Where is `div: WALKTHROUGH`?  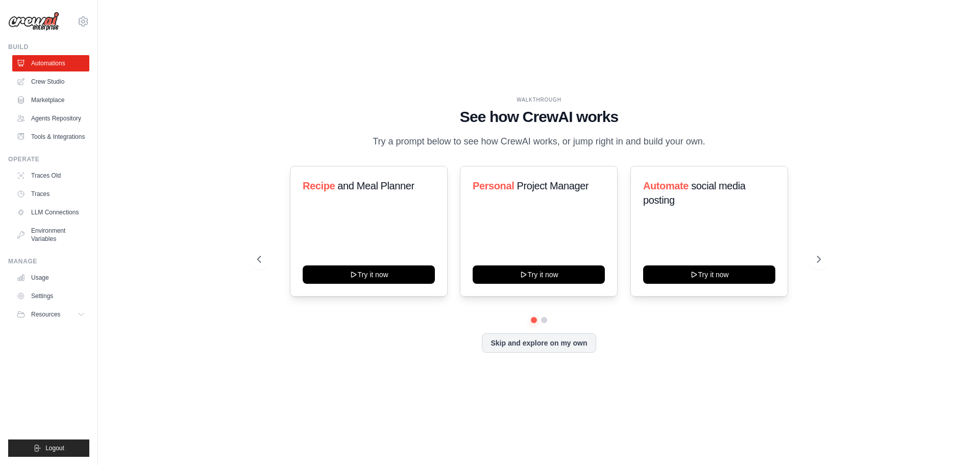 div: WALKTHROUGH is located at coordinates (539, 99).